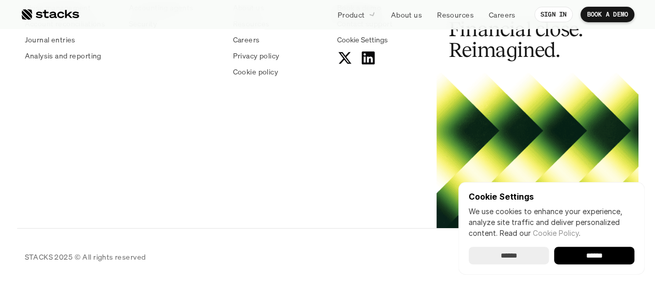 The height and width of the screenshot is (285, 655). I want to click on a: Cookie policy, so click(279, 71).